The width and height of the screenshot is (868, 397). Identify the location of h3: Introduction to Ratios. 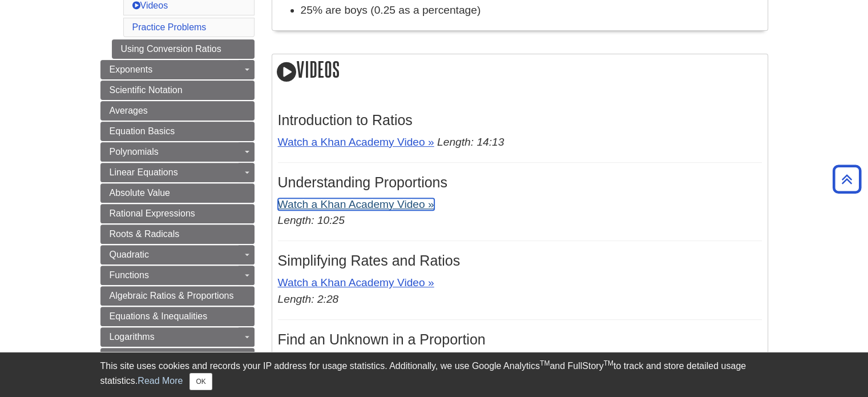
(520, 120).